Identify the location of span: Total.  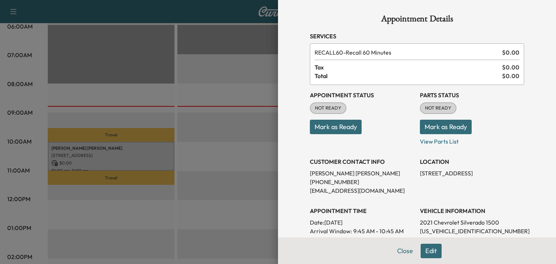
(409, 76).